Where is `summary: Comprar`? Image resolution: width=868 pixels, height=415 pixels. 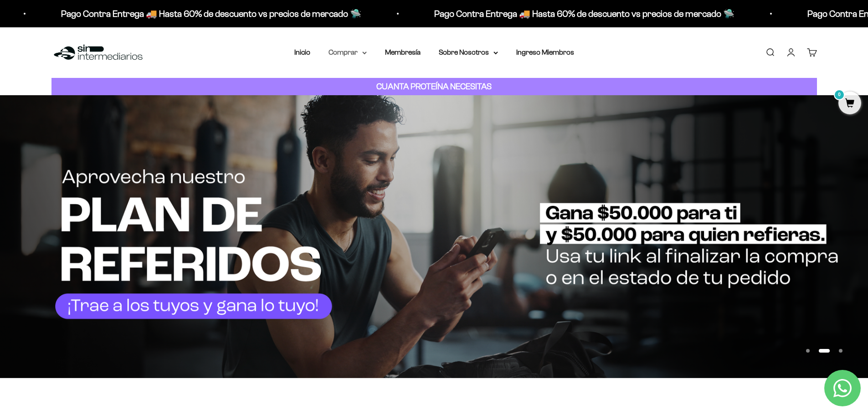
summary: Comprar is located at coordinates (348, 53).